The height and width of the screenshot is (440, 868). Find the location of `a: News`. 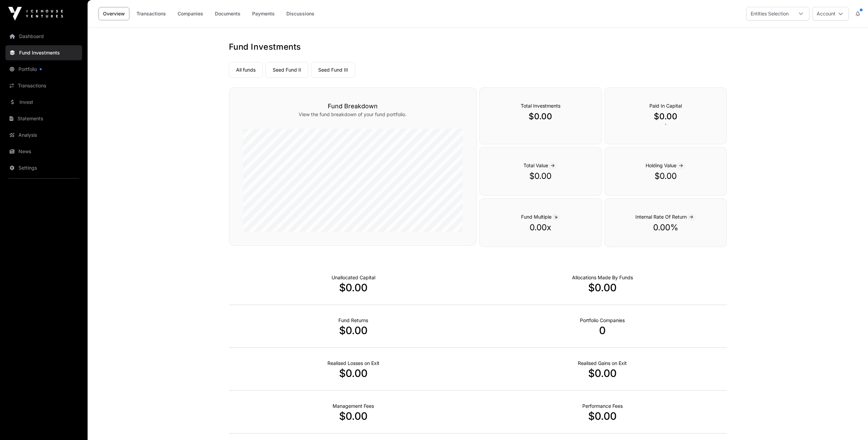

a: News is located at coordinates (44, 151).